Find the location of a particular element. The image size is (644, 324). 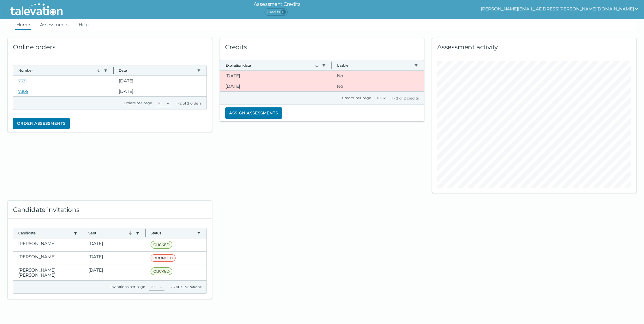

button: Status is located at coordinates (172, 233).